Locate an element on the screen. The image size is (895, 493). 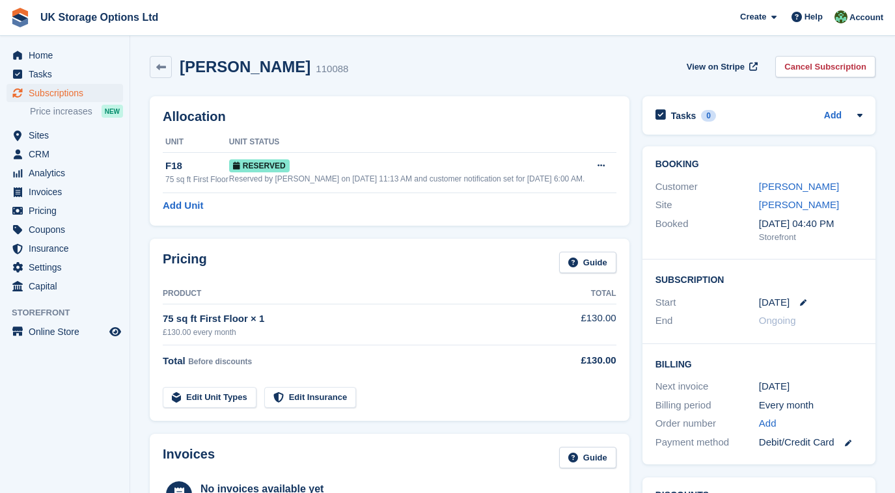
span: Ongoing is located at coordinates (777, 320).